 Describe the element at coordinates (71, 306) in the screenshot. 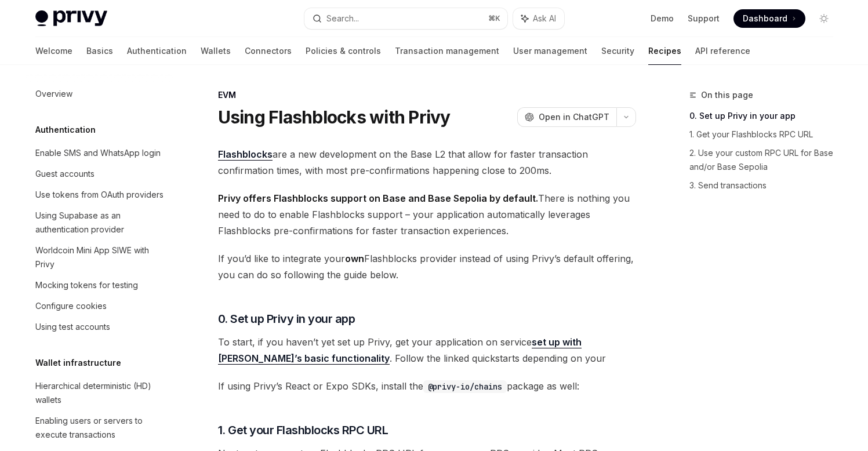

I see `div: Configure cookies` at that location.